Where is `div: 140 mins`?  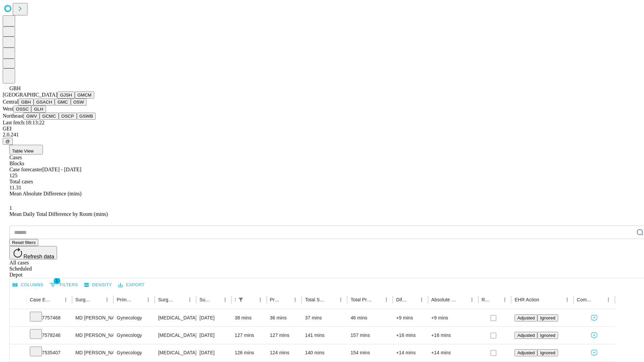
div: 140 mins is located at coordinates (324, 352).